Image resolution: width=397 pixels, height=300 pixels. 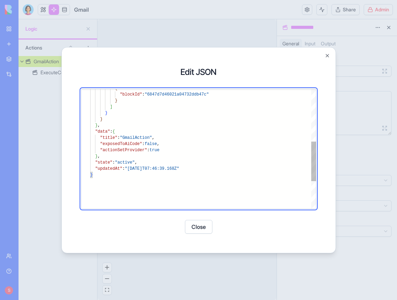 I want to click on span: "updatedAt", so click(x=109, y=169).